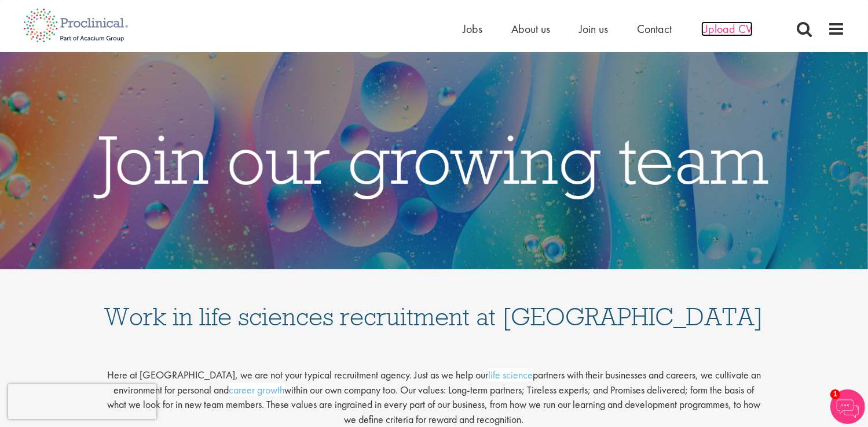  What do you see at coordinates (473, 29) in the screenshot?
I see `a: Jobs` at bounding box center [473, 29].